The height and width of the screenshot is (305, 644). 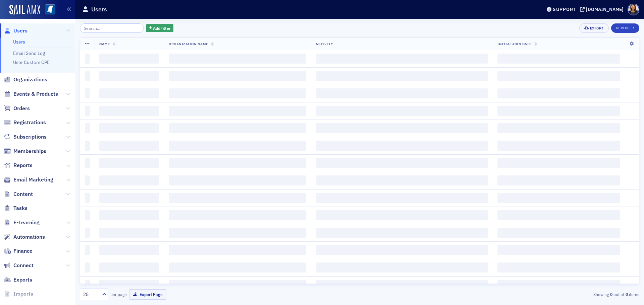 What do you see at coordinates (160, 28) in the screenshot?
I see `button: AddFilter` at bounding box center [160, 28].